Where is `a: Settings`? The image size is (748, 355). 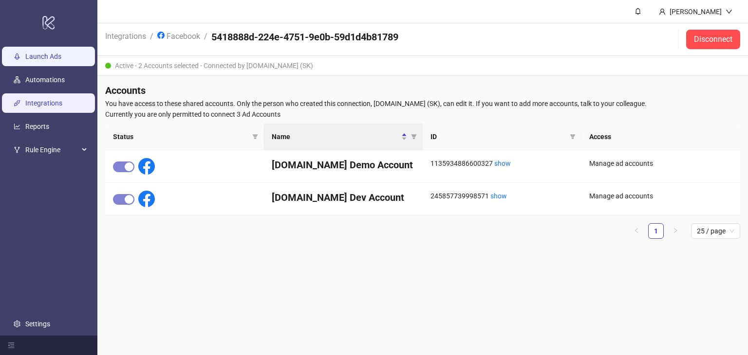
a: Settings is located at coordinates (37, 324).